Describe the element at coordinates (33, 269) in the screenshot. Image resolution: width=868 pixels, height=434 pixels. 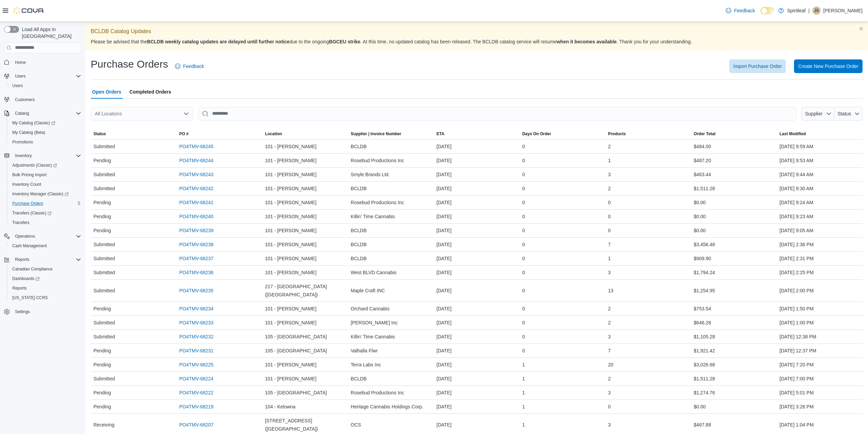
I see `a: Canadian Compliance` at that location.